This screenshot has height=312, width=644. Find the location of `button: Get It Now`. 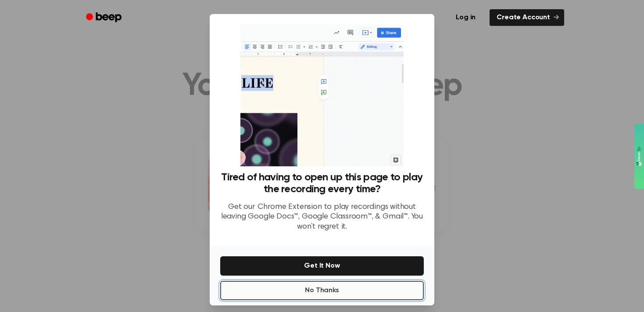

button: Get It Now is located at coordinates (322, 266).